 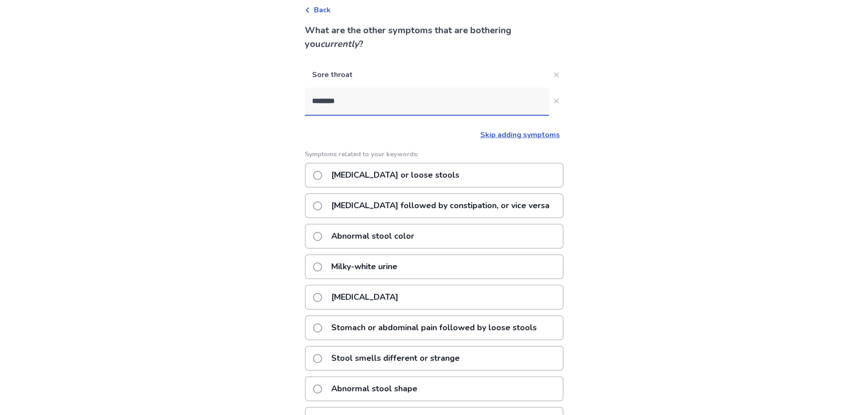 I want to click on p: Symptoms related to your keywords:, so click(x=434, y=154).